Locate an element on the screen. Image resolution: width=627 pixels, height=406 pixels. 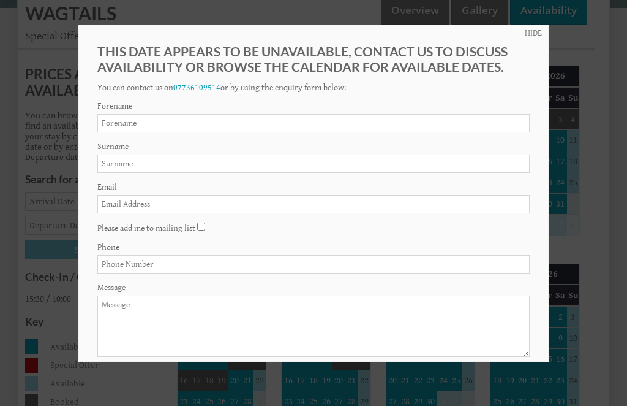
input: Forename is located at coordinates (314, 123).